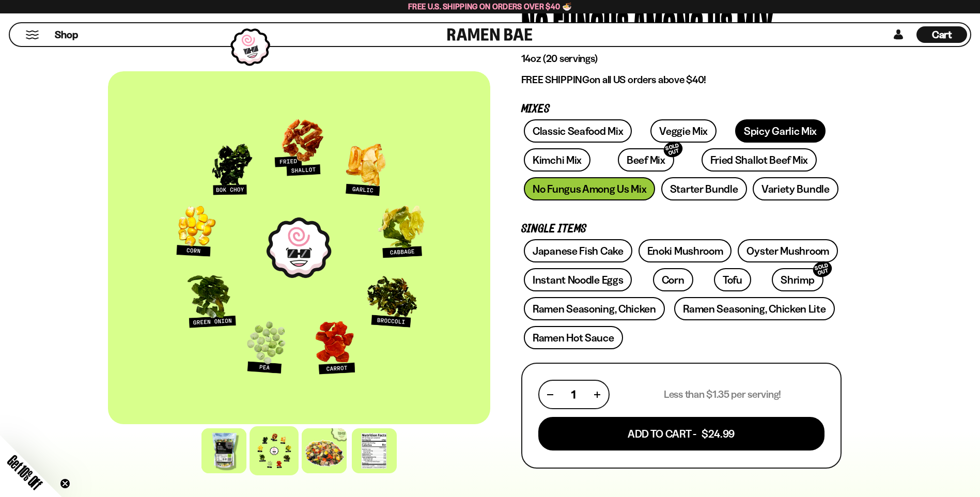 The width and height of the screenshot is (980, 497). I want to click on p: 14oz (20 servings), so click(681, 58).